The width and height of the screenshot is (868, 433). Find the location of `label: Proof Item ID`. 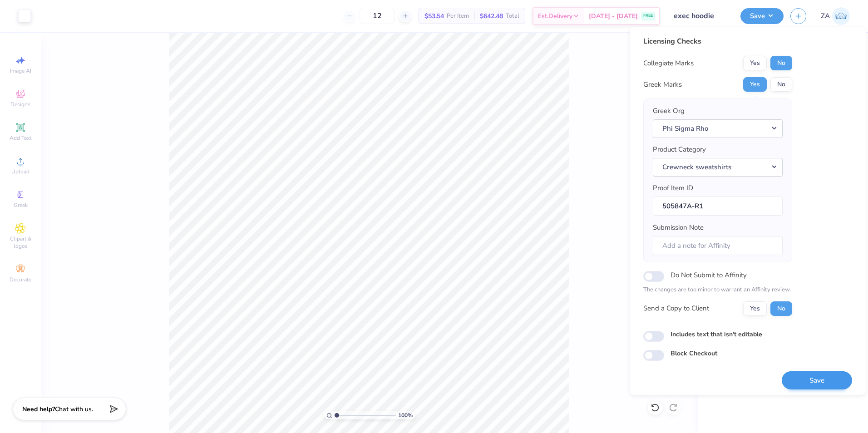

label: Proof Item ID is located at coordinates (673, 188).